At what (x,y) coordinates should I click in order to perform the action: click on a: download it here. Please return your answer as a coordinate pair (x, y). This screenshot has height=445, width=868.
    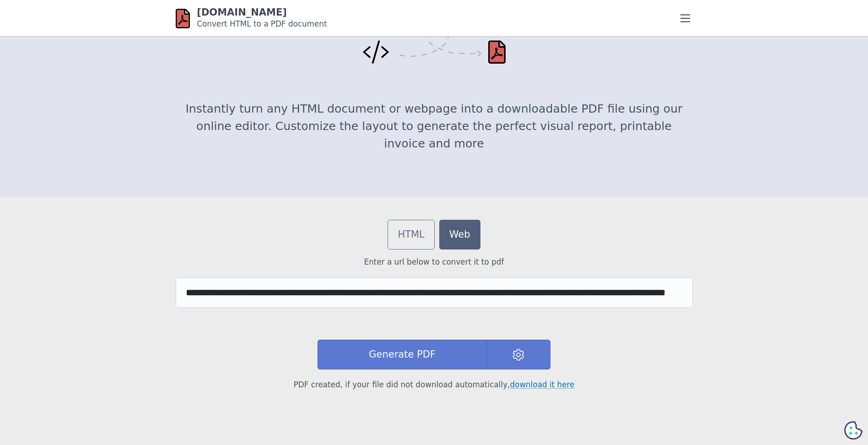
    Looking at the image, I should click on (542, 385).